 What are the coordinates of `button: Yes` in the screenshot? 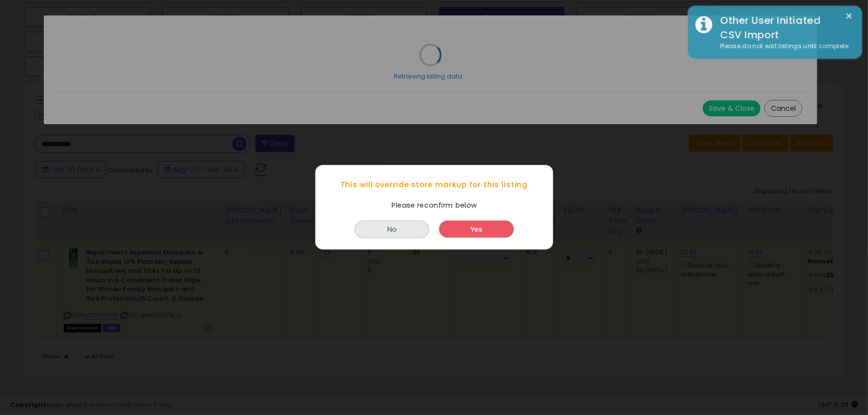 It's located at (476, 229).